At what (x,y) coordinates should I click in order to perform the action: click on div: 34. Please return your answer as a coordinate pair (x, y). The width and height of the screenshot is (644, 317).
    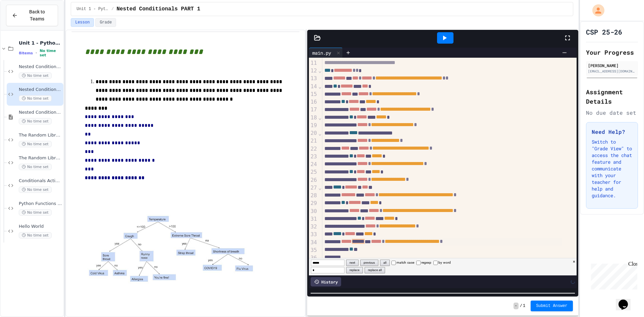
    Looking at the image, I should click on (313, 242).